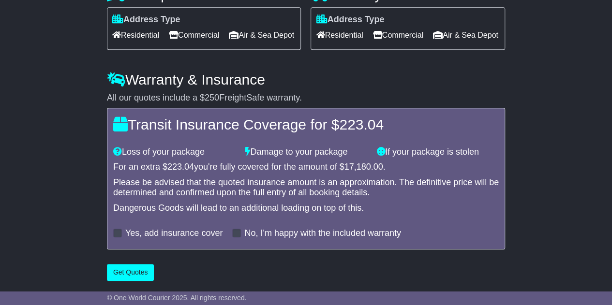 The image size is (612, 305). I want to click on div: For an extra $ you're fully covered for the amount of $ ., so click(306, 167).